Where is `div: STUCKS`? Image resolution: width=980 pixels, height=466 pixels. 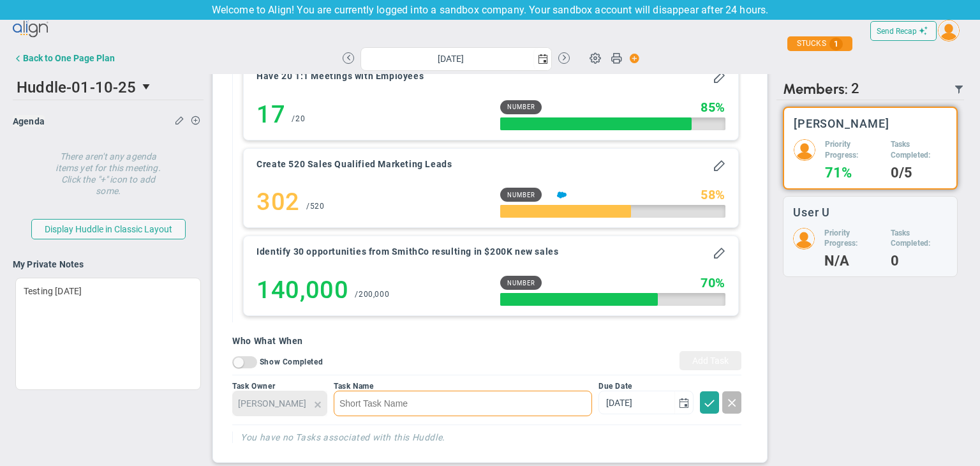
div: STUCKS is located at coordinates (819, 44).